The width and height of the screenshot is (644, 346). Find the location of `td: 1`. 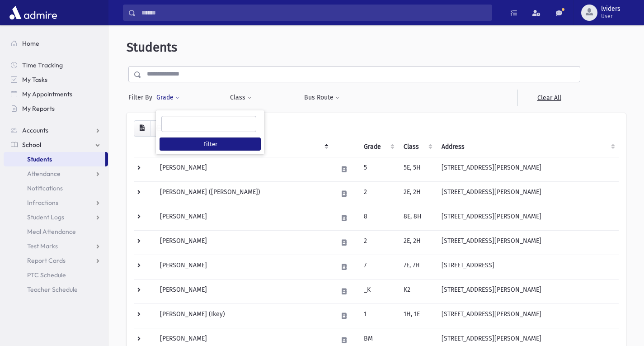

td: 1 is located at coordinates (378, 316).